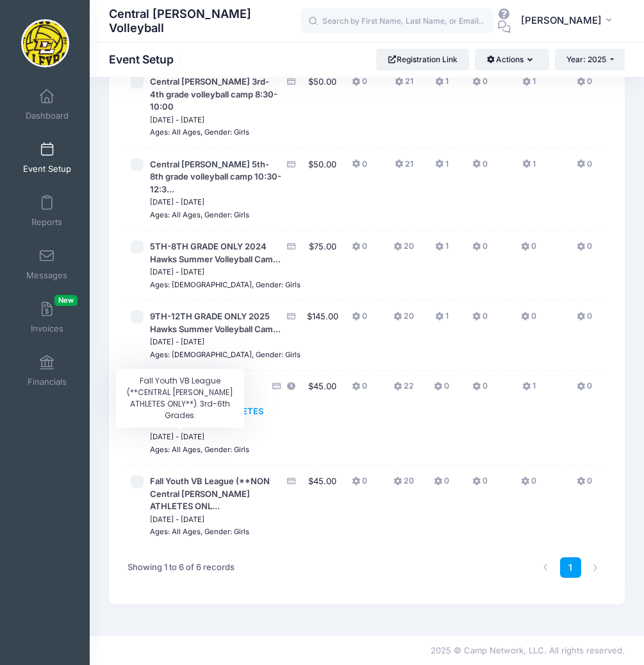 Image resolution: width=644 pixels, height=665 pixels. What do you see at coordinates (511, 60) in the screenshot?
I see `button: Actions` at bounding box center [511, 60].